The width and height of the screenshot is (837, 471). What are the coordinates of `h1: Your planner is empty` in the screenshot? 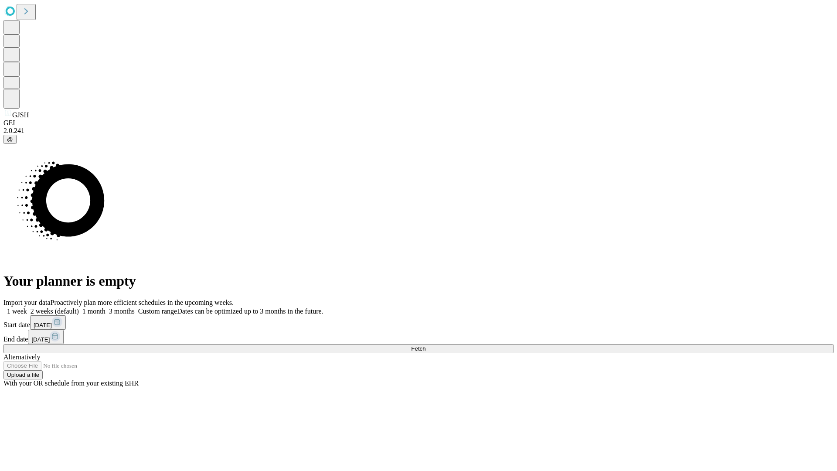 It's located at (419, 281).